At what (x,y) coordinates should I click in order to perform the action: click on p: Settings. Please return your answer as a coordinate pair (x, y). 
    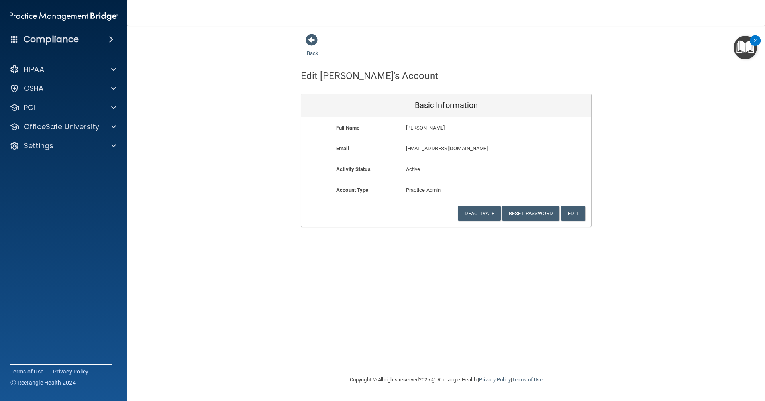
    Looking at the image, I should click on (39, 146).